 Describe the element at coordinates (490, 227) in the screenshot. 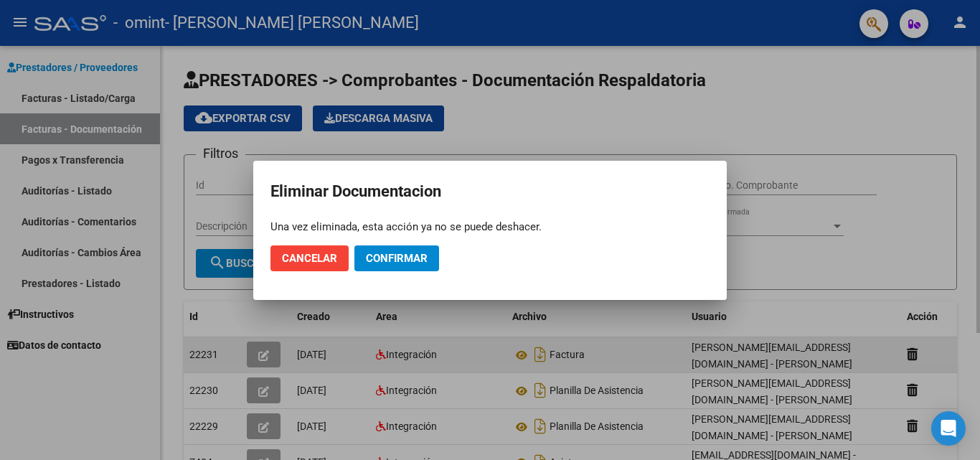

I see `div: Una vez eliminada, esta acción ya no se puede deshacer.` at that location.